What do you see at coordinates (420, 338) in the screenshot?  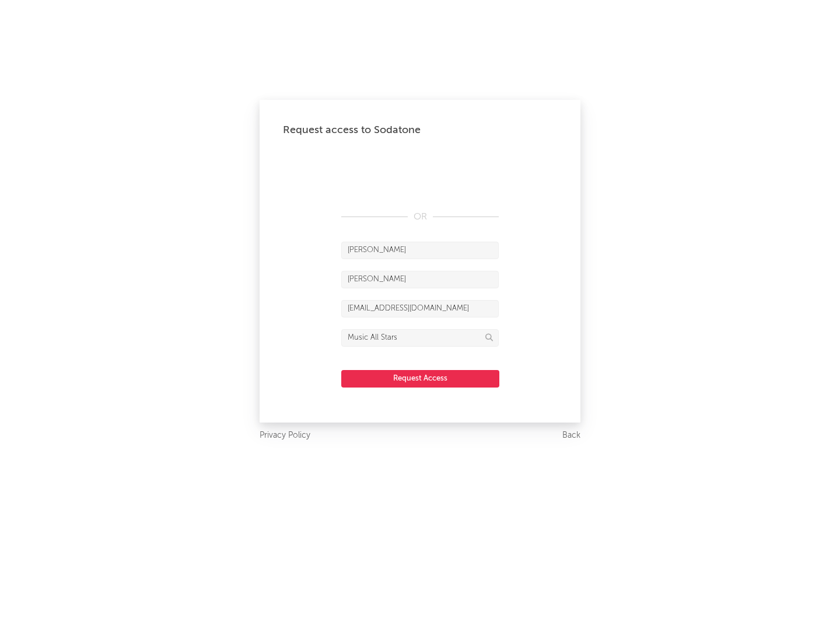 I see `input: Division` at bounding box center [420, 338].